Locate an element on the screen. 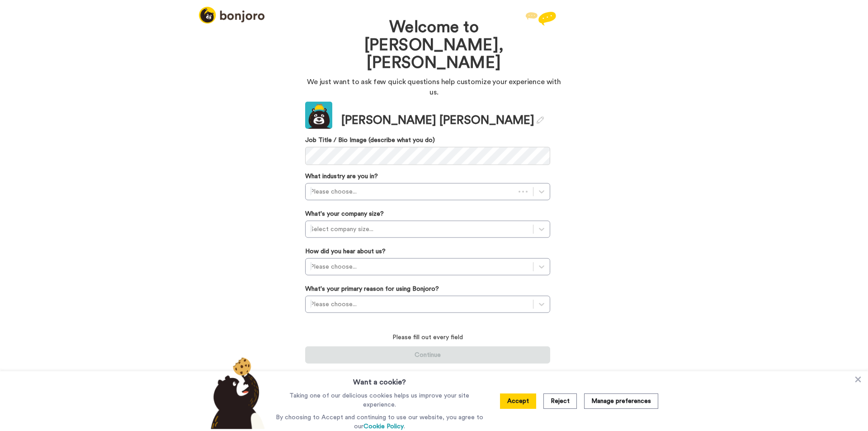 This screenshot has height=431, width=868. p: By choosing to Accept and continuing to use our website, you agree to our . is located at coordinates (379, 422).